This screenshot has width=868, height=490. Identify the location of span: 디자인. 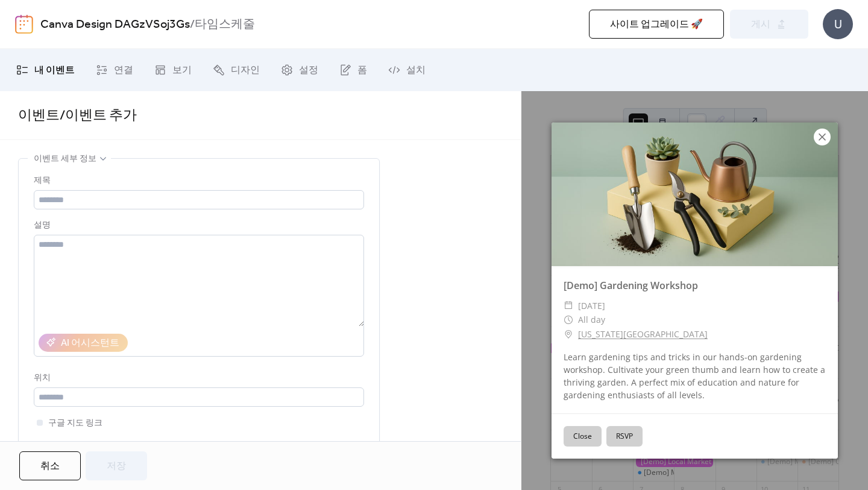
(245, 71).